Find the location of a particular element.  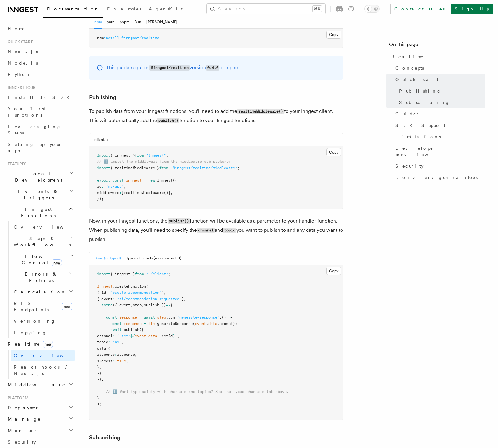

button: Cancellation is located at coordinates (43, 292).